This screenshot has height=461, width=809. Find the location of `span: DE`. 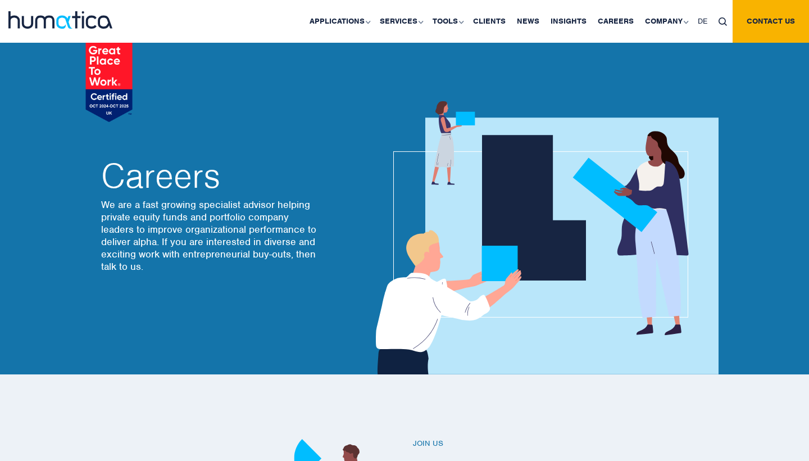

span: DE is located at coordinates (702, 21).